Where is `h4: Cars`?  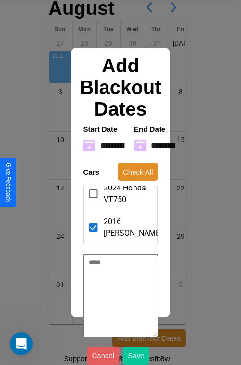 h4: Cars is located at coordinates (91, 172).